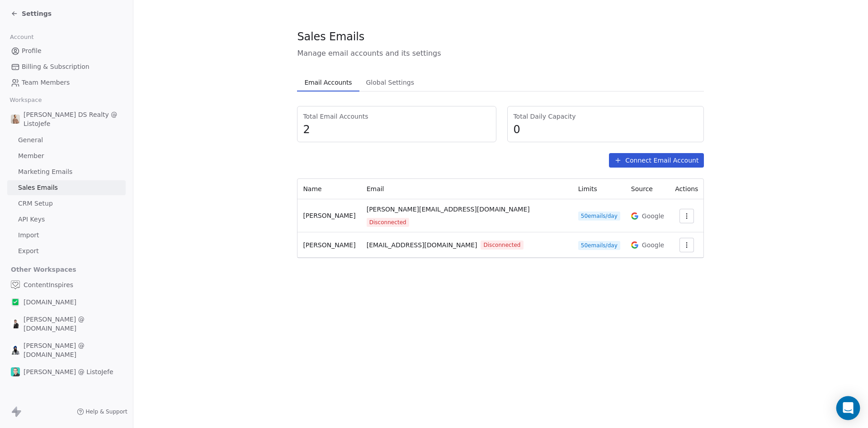  I want to click on a: Export, so click(67, 251).